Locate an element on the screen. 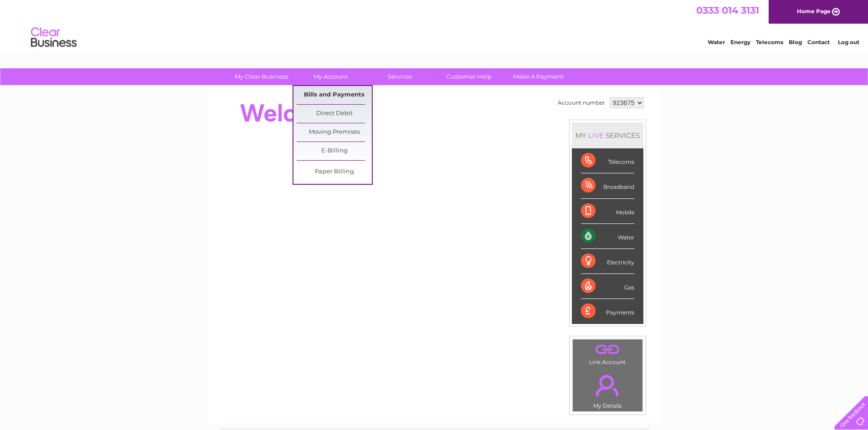  div: MY SERVICES is located at coordinates (607, 135).